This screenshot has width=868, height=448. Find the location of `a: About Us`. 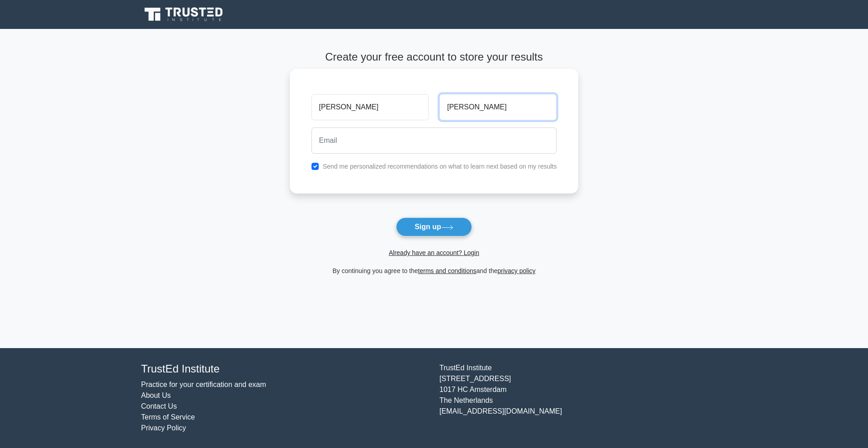

a: About Us is located at coordinates (156, 395).